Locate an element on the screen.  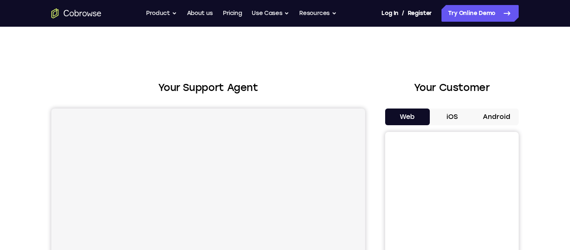
a: Log In is located at coordinates (389, 13).